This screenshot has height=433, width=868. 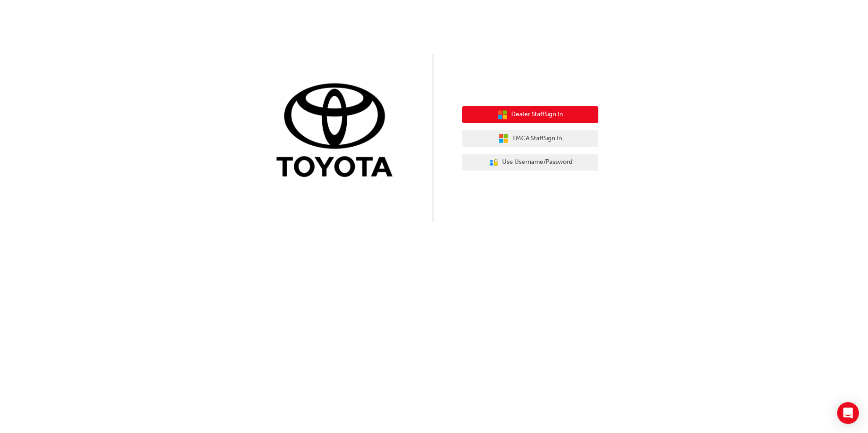 I want to click on button: TMCA StaffSign In, so click(x=531, y=138).